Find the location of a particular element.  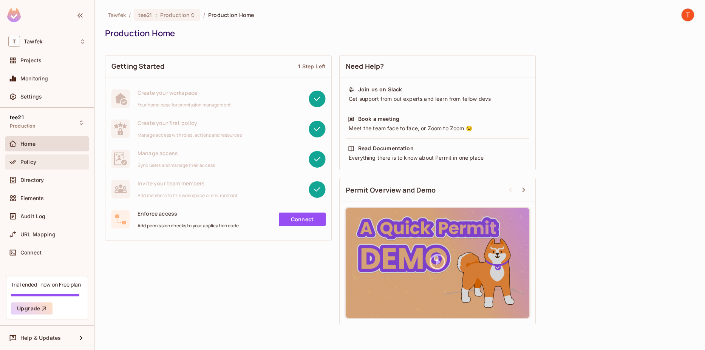

div: Meet the team face to face, or Zoom to Zoom 😉 is located at coordinates (438, 128).